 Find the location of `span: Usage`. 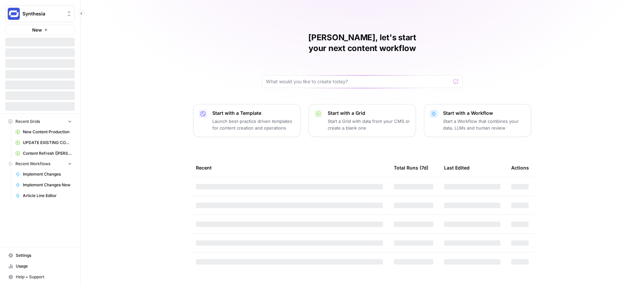

span: Usage is located at coordinates (44, 267).